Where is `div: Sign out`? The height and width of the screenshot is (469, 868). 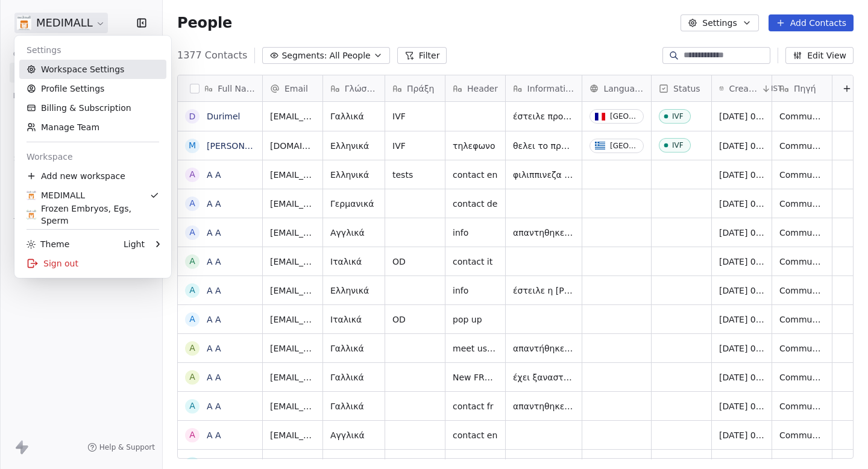
div: Sign out is located at coordinates (93, 263).